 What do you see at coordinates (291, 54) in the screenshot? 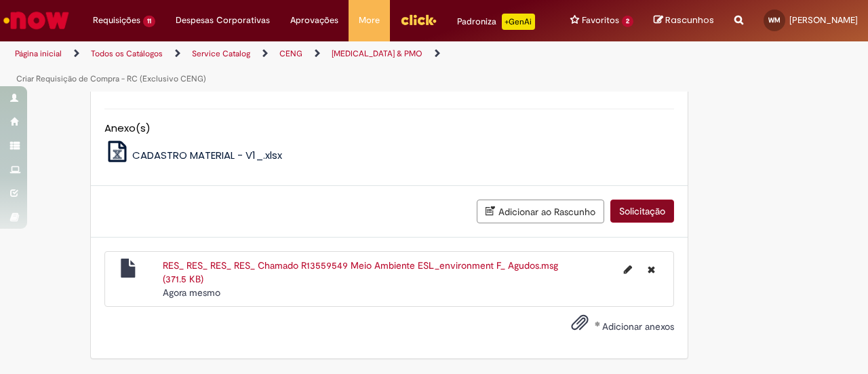
I see `a: CENG` at bounding box center [291, 54].